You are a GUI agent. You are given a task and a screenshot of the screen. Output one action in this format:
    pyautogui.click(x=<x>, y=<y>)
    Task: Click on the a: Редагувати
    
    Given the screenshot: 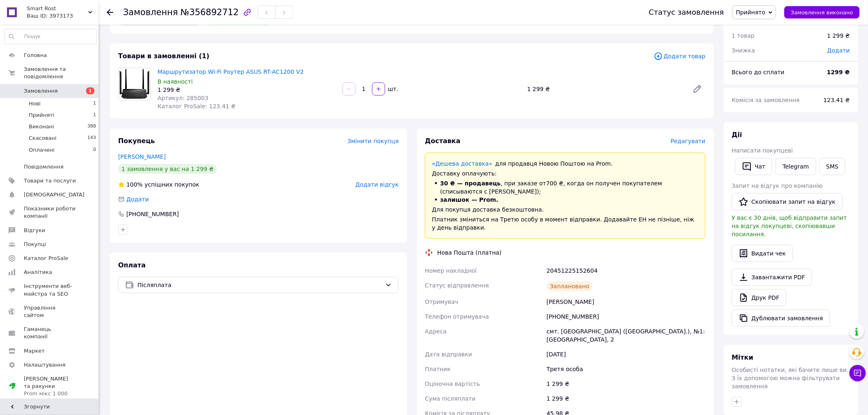 What is the action you would take?
    pyautogui.click(x=697, y=89)
    